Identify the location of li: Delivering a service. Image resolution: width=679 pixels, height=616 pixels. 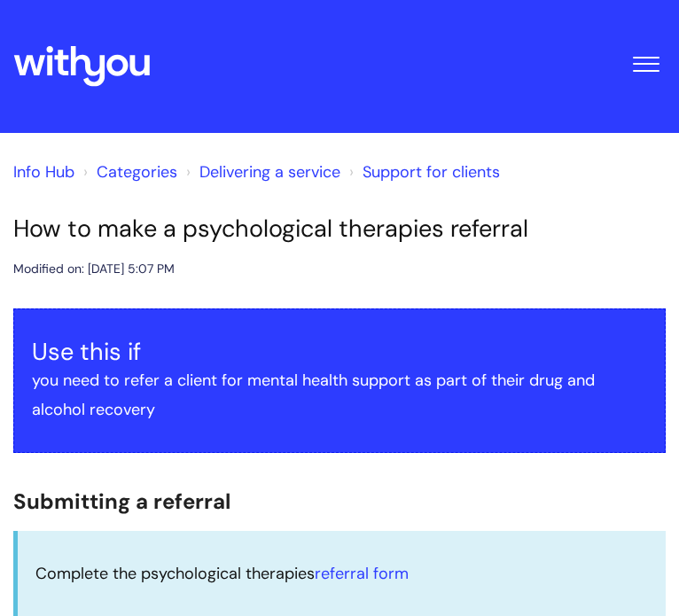
(261, 172).